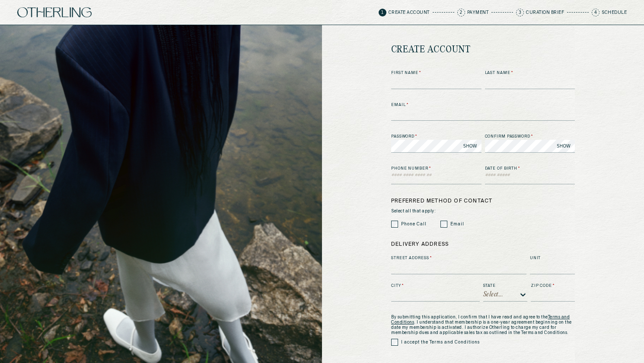 The image size is (644, 363). Describe the element at coordinates (477, 13) in the screenshot. I see `p: Payment` at that location.